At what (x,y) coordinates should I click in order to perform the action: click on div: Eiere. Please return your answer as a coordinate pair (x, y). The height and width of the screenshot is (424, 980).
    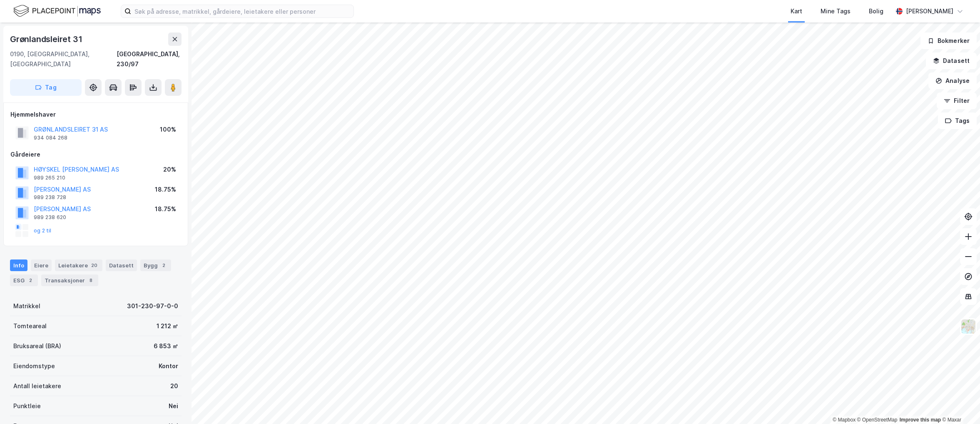
    Looking at the image, I should click on (41, 265).